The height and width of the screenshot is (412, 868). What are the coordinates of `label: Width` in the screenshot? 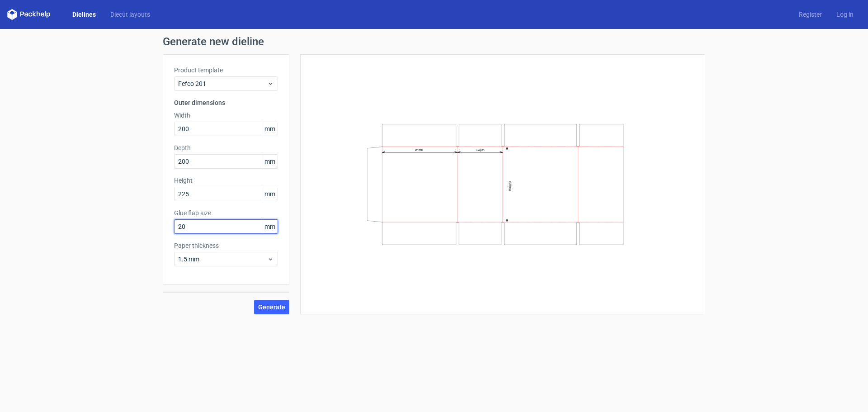 It's located at (226, 115).